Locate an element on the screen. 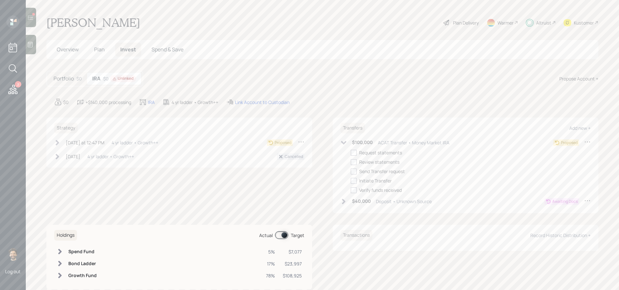 This screenshot has width=619, height=290. div: Unlinked is located at coordinates (123, 78).